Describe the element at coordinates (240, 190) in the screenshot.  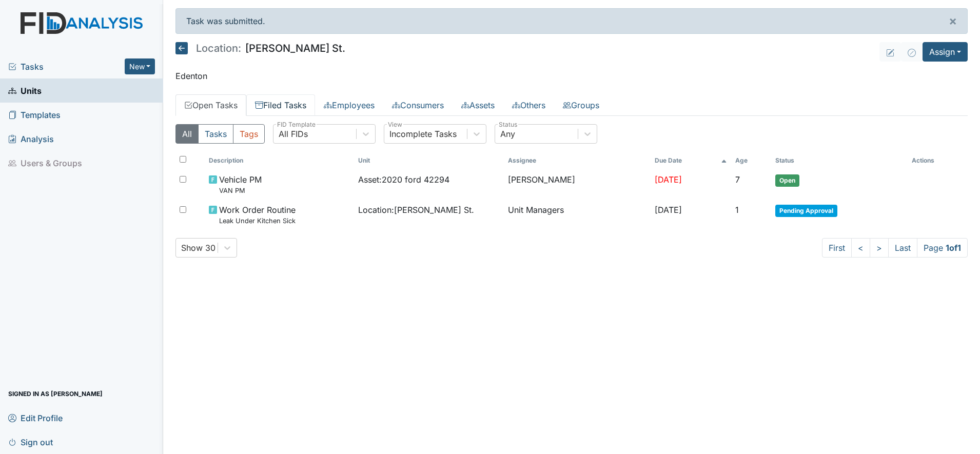
I see `small: VAN PM` at that location.